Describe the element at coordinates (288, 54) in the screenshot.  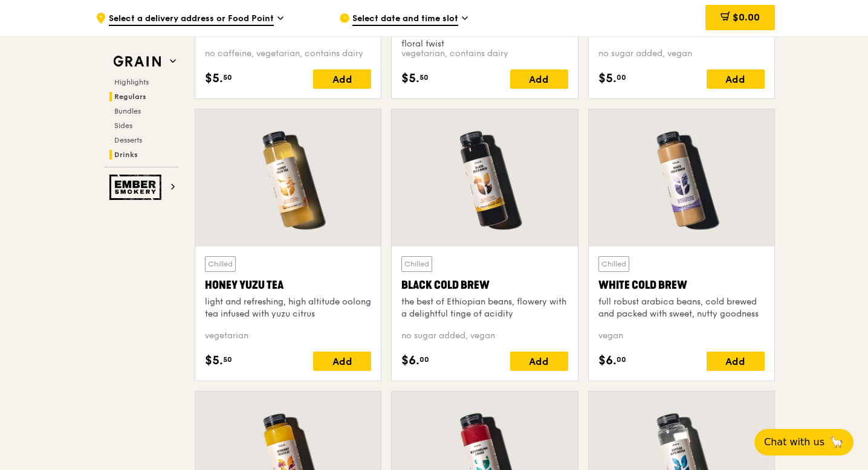
I see `div: no caffeine, vegetarian, contains dairy` at that location.